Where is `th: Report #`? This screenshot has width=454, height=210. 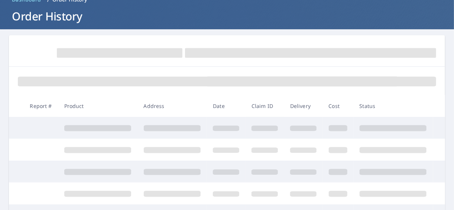 th: Report # is located at coordinates (41, 106).